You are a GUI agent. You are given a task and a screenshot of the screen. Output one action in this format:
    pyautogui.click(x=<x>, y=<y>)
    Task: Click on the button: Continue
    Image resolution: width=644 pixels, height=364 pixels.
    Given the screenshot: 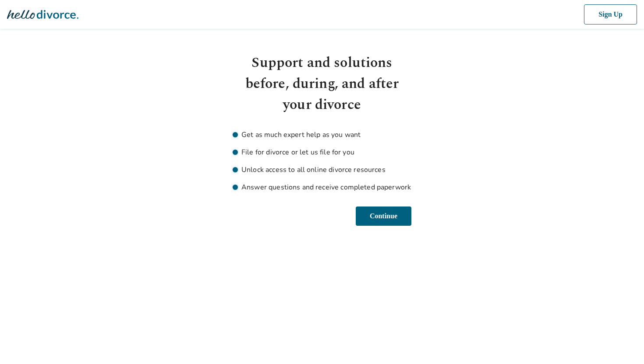 What is the action you would take?
    pyautogui.click(x=383, y=216)
    